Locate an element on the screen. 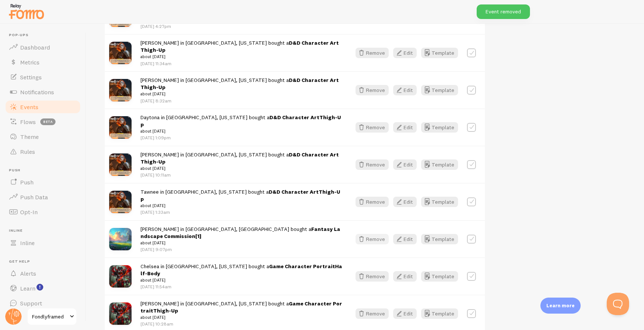 The height and width of the screenshot is (330, 644). span: Theme is located at coordinates (29, 137).